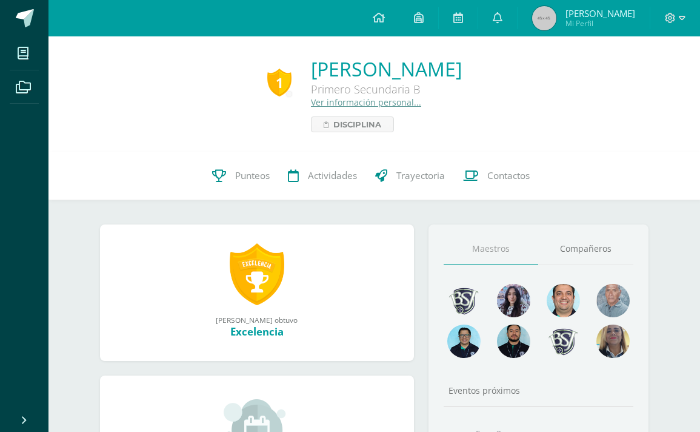  Describe the element at coordinates (410, 176) in the screenshot. I see `a: Trayectoria` at that location.